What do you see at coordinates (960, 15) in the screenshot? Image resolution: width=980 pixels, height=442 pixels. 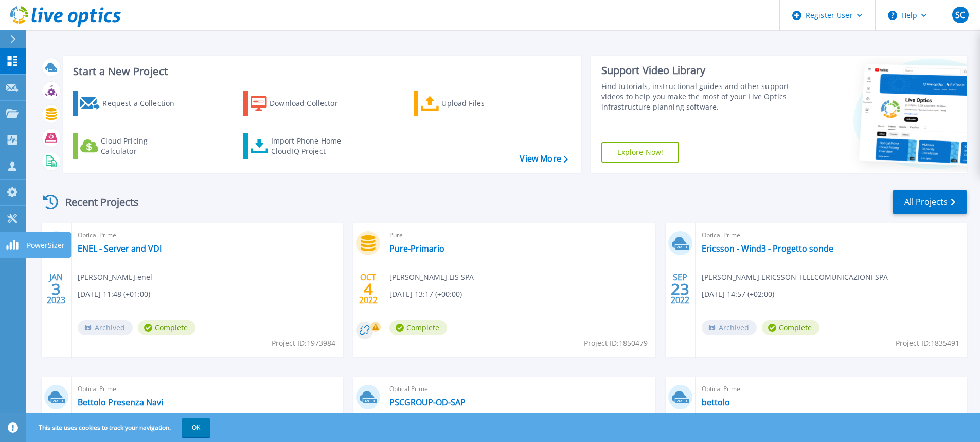 I see `span: SC` at bounding box center [960, 15].